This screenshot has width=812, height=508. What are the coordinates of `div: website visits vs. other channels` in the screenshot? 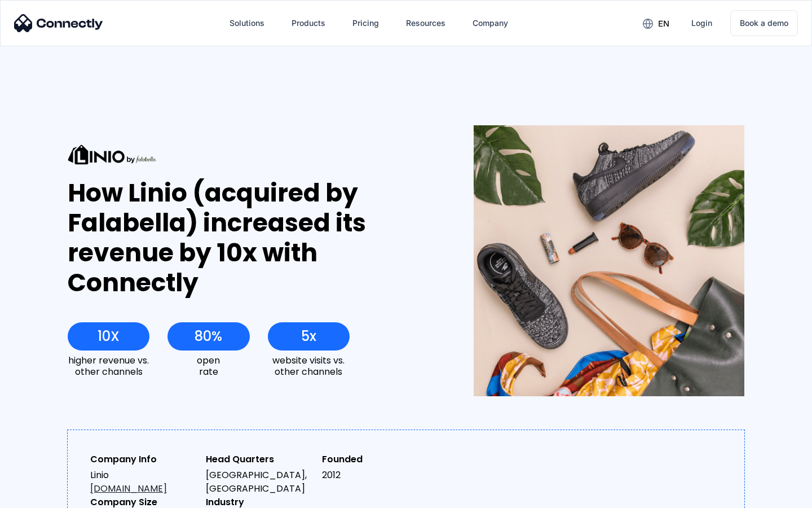 It's located at (309, 365).